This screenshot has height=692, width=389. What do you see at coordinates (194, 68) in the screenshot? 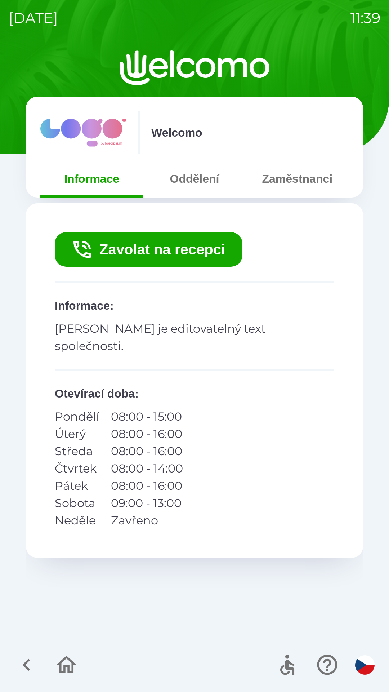
I see `img: Logo` at bounding box center [194, 68].